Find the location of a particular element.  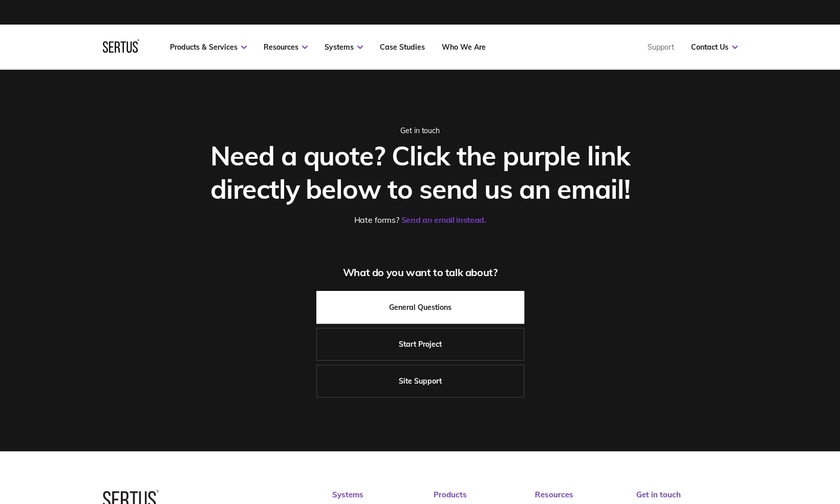

a: Start Project is located at coordinates (421, 344).